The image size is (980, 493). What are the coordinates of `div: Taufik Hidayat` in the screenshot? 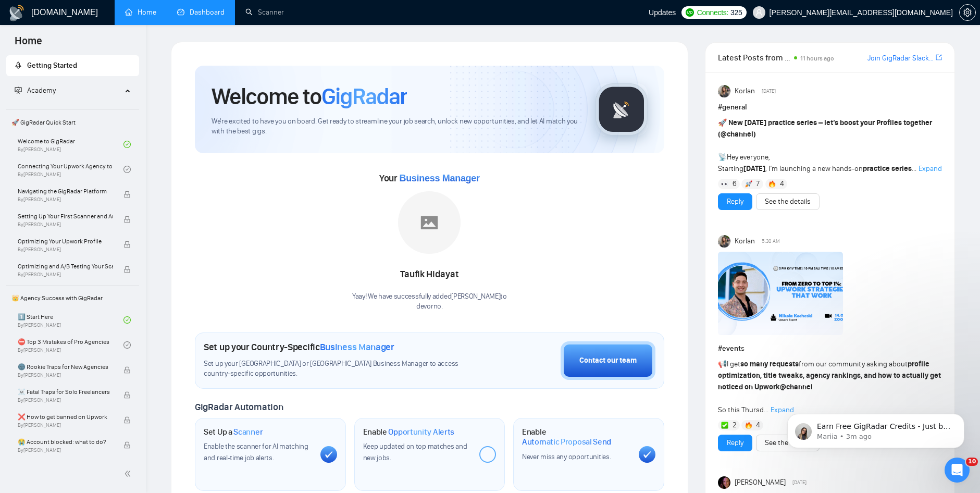 It's located at (429, 275).